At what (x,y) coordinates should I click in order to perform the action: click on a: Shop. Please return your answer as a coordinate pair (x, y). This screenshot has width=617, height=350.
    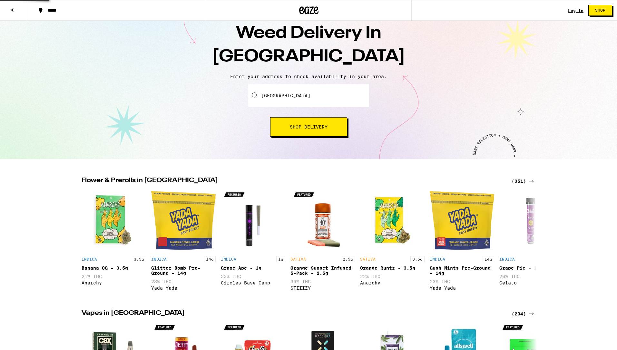
    Looking at the image, I should click on (600, 10).